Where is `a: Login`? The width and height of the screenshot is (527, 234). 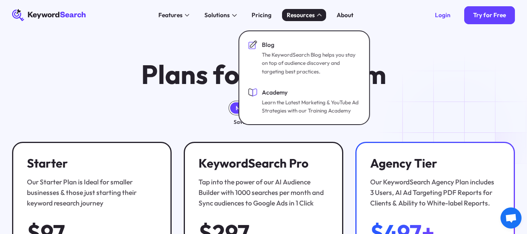
a: Login is located at coordinates (443, 15).